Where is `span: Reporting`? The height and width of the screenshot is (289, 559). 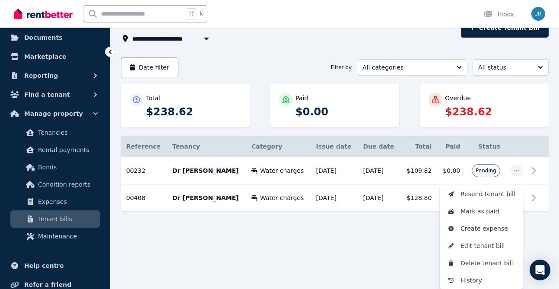
span: Reporting is located at coordinates (41, 76).